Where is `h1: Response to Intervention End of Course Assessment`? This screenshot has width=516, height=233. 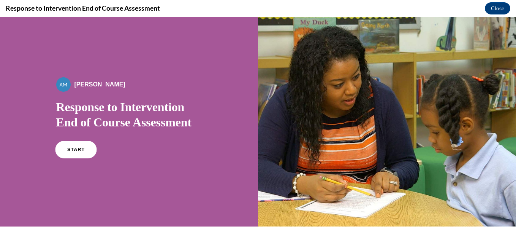 h1: Response to Intervention End of Course Assessment is located at coordinates (129, 97).